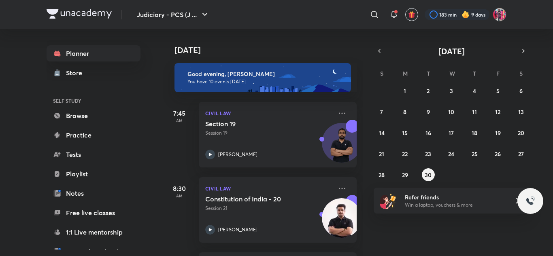 This screenshot has height=256, width=553. What do you see at coordinates (93, 101) in the screenshot?
I see `h6: SELF STUDY` at bounding box center [93, 101].